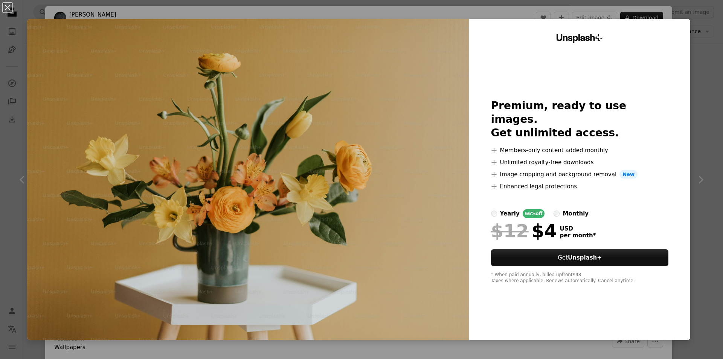  What do you see at coordinates (580, 150) in the screenshot?
I see `li: Members-only content added monthly` at bounding box center [580, 150].